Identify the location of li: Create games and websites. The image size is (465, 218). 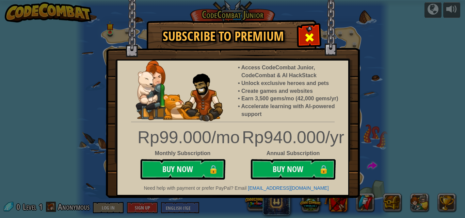
(292, 91).